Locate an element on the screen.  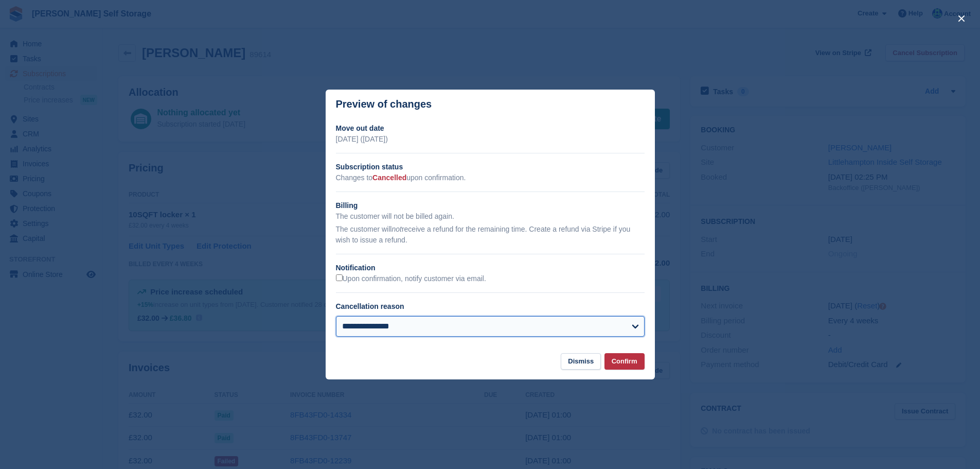
h2: Move out date is located at coordinates (490, 128).